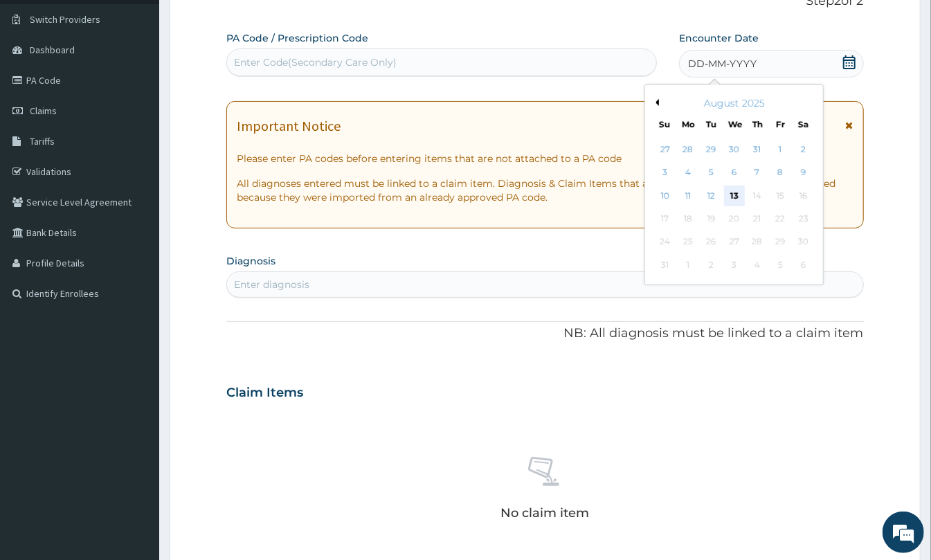  What do you see at coordinates (665, 173) in the screenshot?
I see `div: Choose Sunday, August 3rd, 2025` at bounding box center [665, 173].